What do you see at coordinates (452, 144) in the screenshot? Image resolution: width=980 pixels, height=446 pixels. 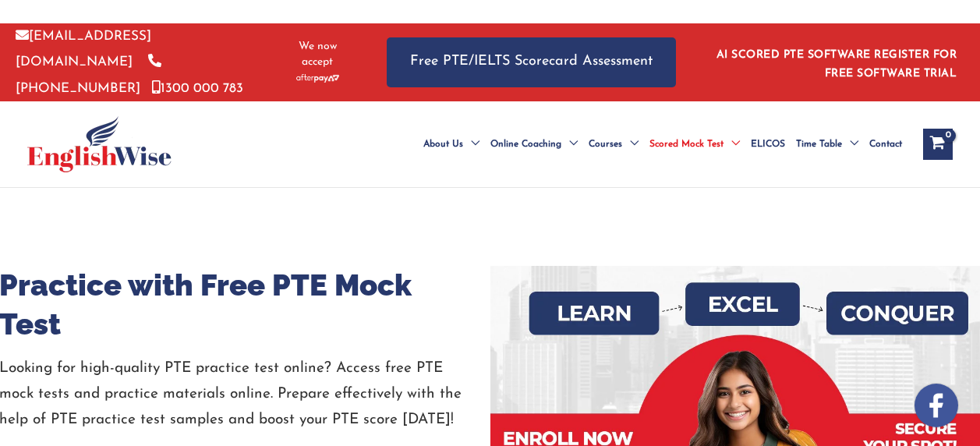 I see `a: About UsMenu Toggle` at bounding box center [452, 144].